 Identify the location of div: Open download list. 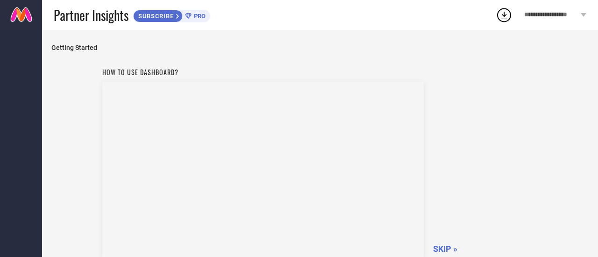
(504, 15).